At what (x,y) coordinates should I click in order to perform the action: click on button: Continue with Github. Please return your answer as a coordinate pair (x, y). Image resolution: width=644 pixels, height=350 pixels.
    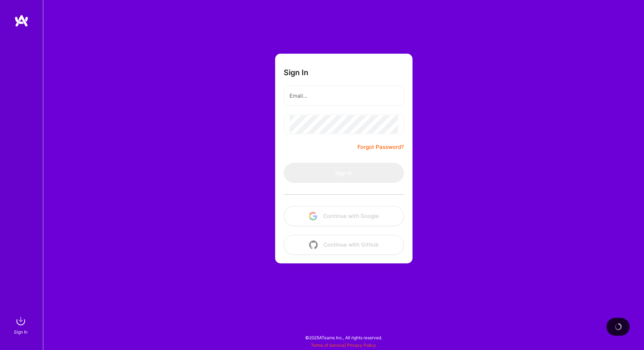
    Looking at the image, I should click on (344, 245).